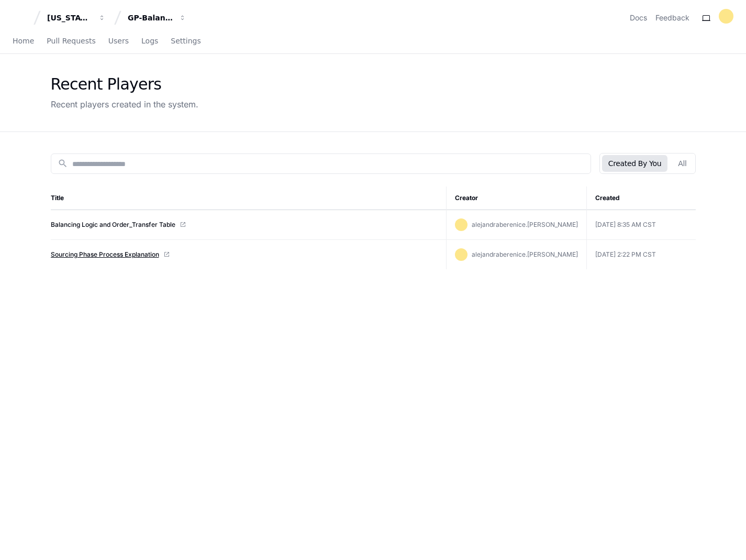 Image resolution: width=746 pixels, height=560 pixels. What do you see at coordinates (125, 84) in the screenshot?
I see `div: Recent Players` at bounding box center [125, 84].